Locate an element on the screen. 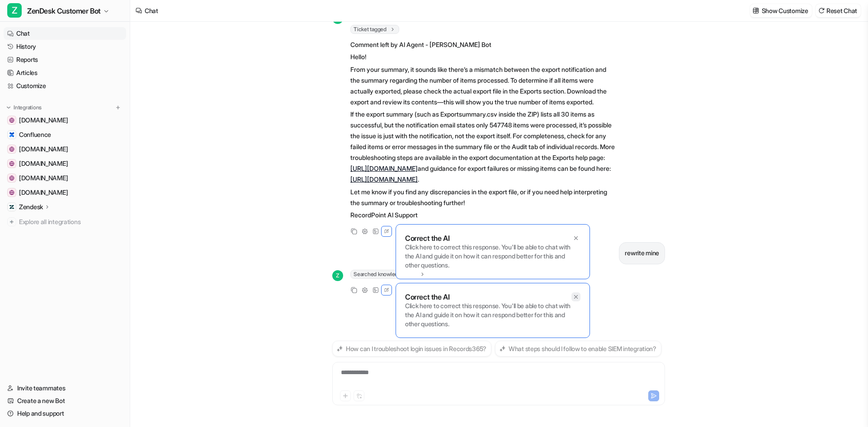 This screenshot has width=868, height=427. a: Invite teammates is located at coordinates (65, 388).